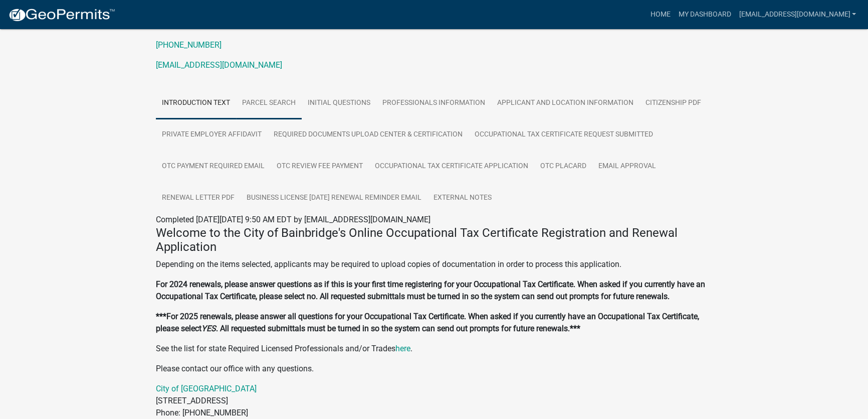 The height and width of the screenshot is (419, 868). What do you see at coordinates (451, 167) in the screenshot?
I see `a: Occupational Tax Certificate Application` at bounding box center [451, 167].